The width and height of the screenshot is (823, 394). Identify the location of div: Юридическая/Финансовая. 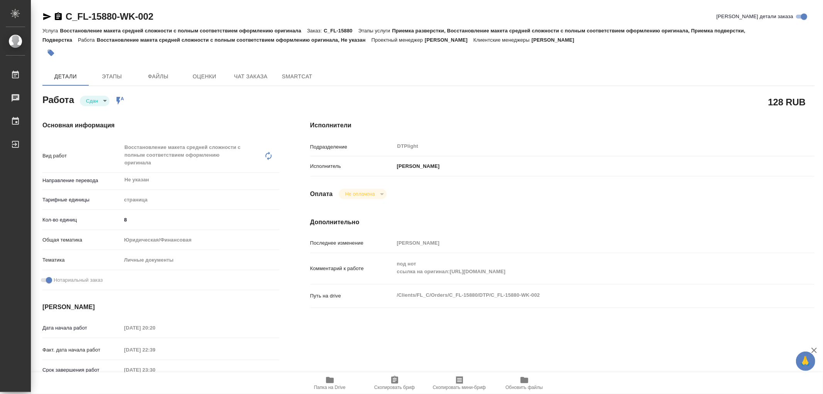
(200, 240).